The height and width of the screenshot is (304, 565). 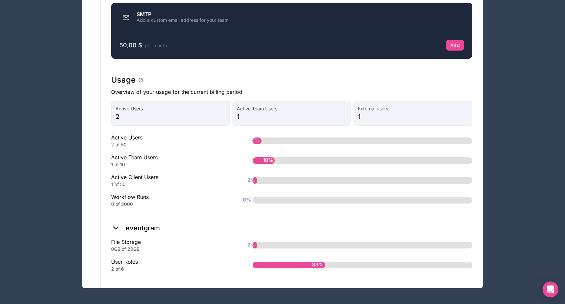 What do you see at coordinates (171, 145) in the screenshot?
I see `div: 2 of 50` at bounding box center [171, 145].